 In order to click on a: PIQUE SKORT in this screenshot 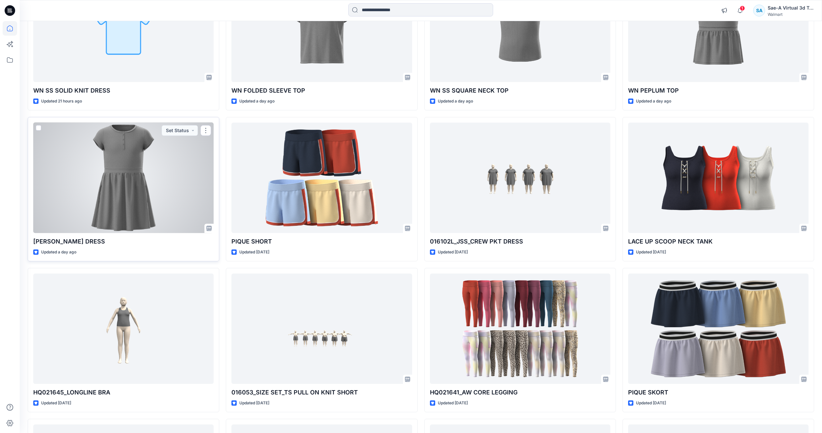, I will do `click(718, 328)`.